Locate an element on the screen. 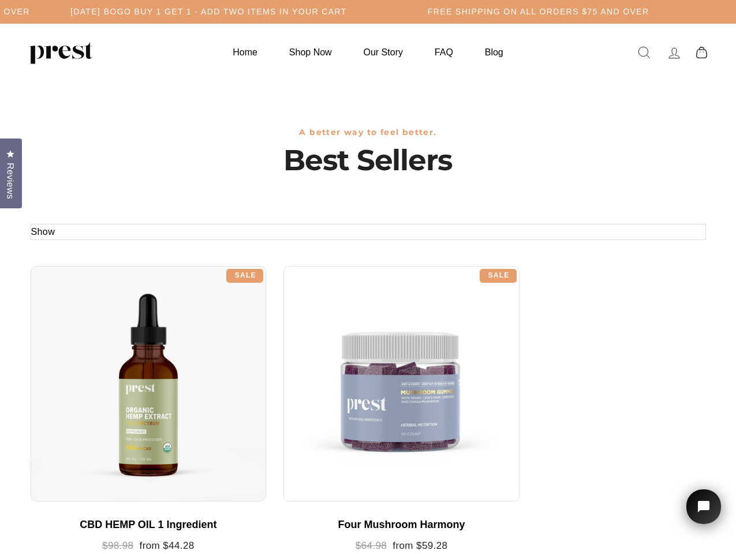  div: from $59.28 is located at coordinates (401, 546).